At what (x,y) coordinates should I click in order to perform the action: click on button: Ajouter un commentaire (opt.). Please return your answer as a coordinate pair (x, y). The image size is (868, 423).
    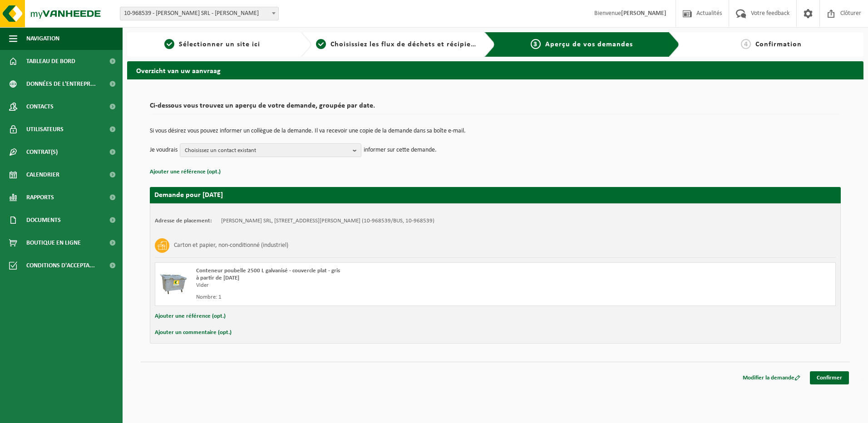
    Looking at the image, I should click on (193, 333).